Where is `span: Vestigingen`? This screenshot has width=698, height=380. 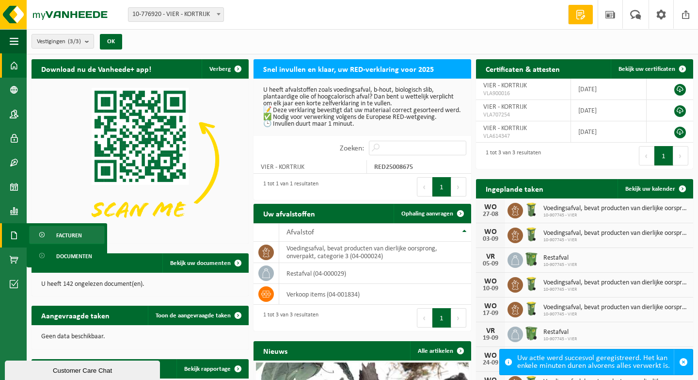
span: Vestigingen is located at coordinates (59, 42).